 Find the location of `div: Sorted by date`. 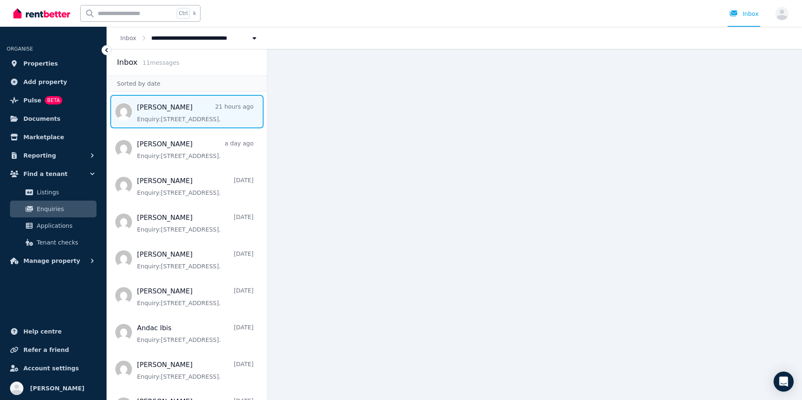

div: Sorted by date is located at coordinates (187, 84).